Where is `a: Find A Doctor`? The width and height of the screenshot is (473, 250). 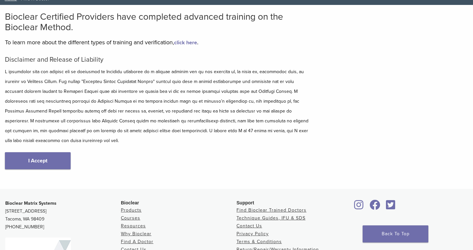 a: Find A Doctor is located at coordinates (137, 242).